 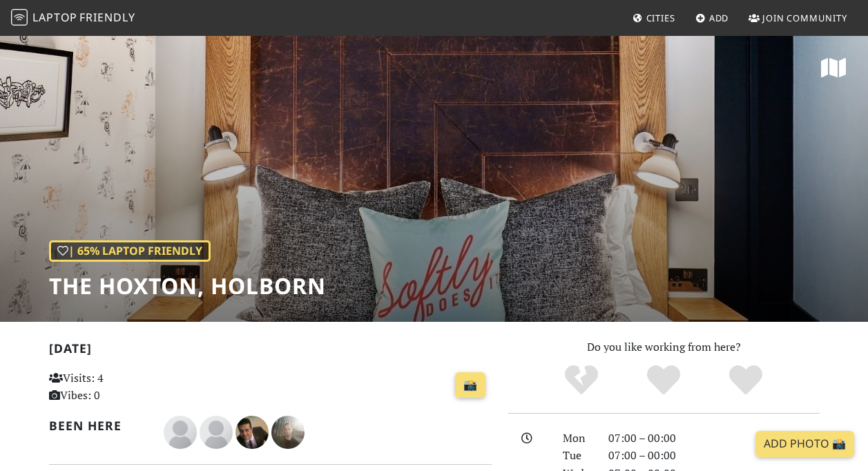 I want to click on span: Martynas Vizbaras, so click(x=288, y=431).